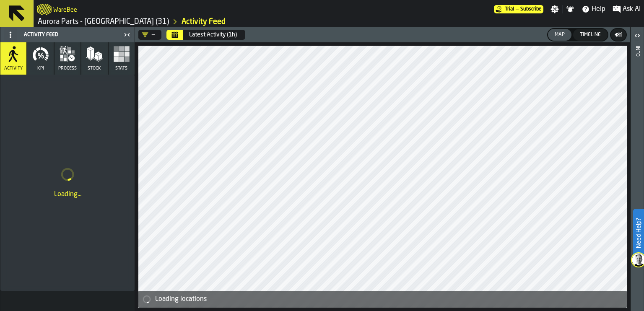 This screenshot has width=644, height=311. Describe the element at coordinates (519, 9) in the screenshot. I see `div: Menu Subscription` at that location.